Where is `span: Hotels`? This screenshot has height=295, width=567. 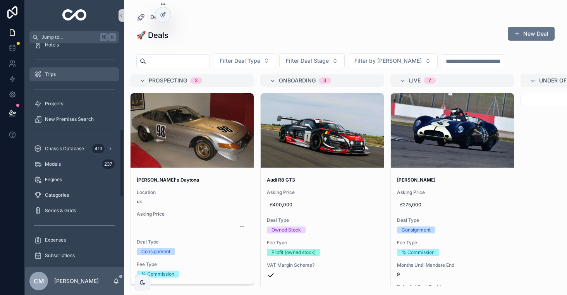 span: Hotels is located at coordinates (52, 45).